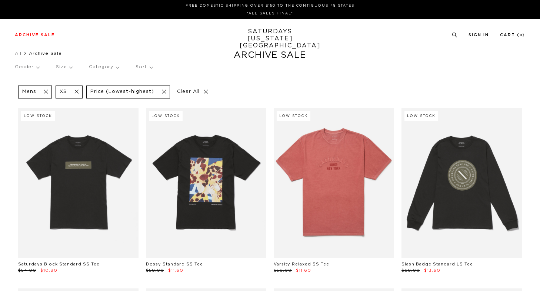 The height and width of the screenshot is (291, 540). What do you see at coordinates (104, 67) in the screenshot?
I see `p: Category` at bounding box center [104, 67].